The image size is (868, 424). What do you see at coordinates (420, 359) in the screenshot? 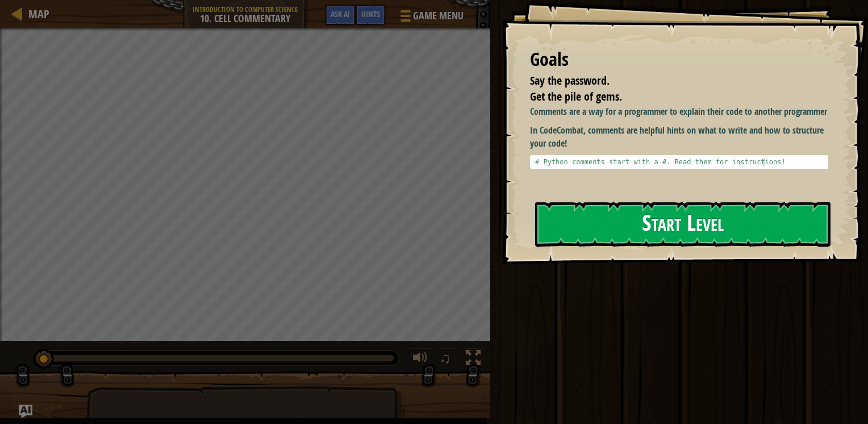
I see `button: Adjust volume` at bounding box center [420, 359].